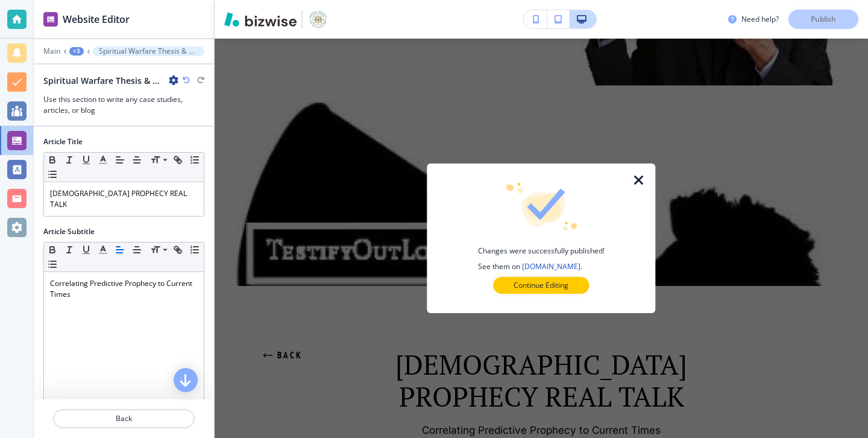 The width and height of the screenshot is (868, 438). Describe the element at coordinates (124, 418) in the screenshot. I see `p: Back` at that location.